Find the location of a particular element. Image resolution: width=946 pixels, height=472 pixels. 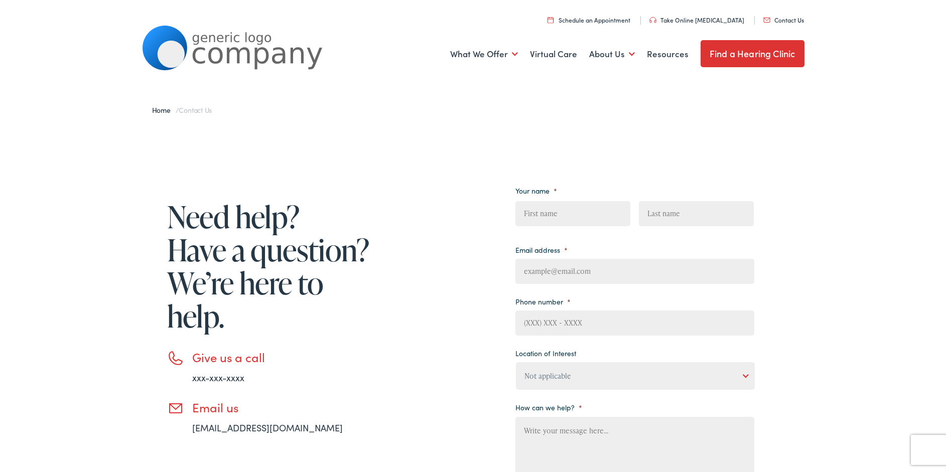

a: What We Offer is located at coordinates (484, 54).